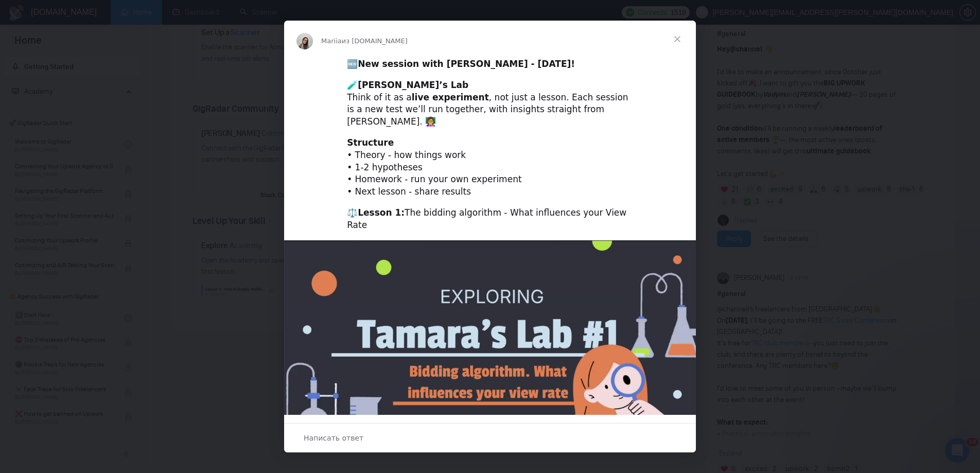 The width and height of the screenshot is (980, 473). What do you see at coordinates (334, 438) in the screenshot?
I see `span: Написать ответ` at bounding box center [334, 438].